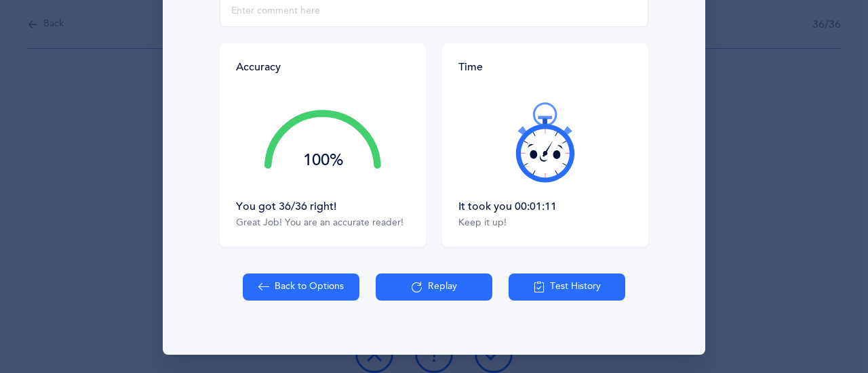 This screenshot has width=868, height=373. I want to click on div: Great Job! You are an accurate reader!, so click(323, 224).